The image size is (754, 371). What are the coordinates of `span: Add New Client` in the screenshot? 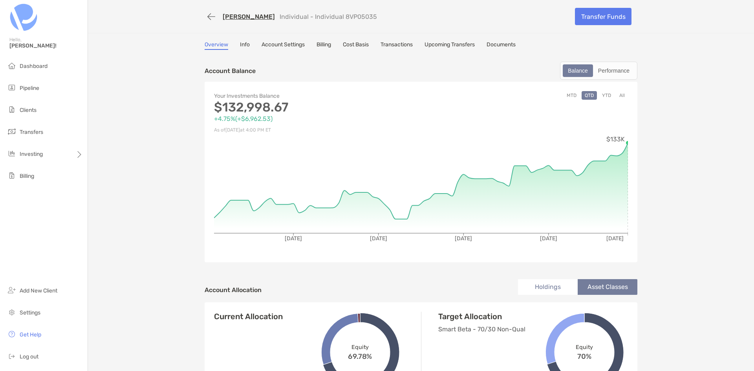 It's located at (38, 291).